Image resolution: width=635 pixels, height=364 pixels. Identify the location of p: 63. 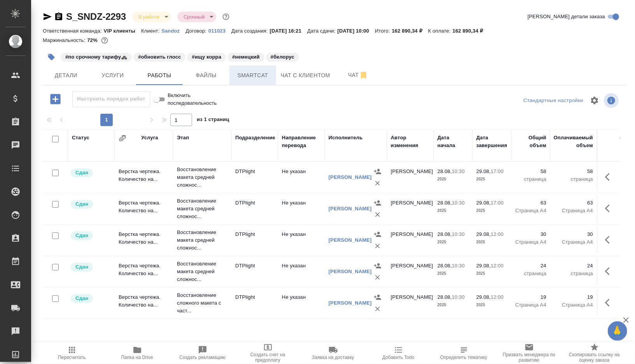
(573, 203).